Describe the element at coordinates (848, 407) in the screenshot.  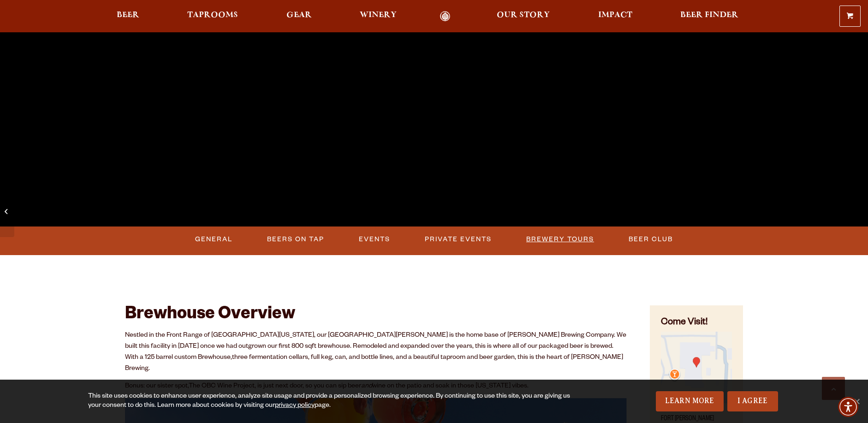
I see `div: Accessibility Menu` at that location.